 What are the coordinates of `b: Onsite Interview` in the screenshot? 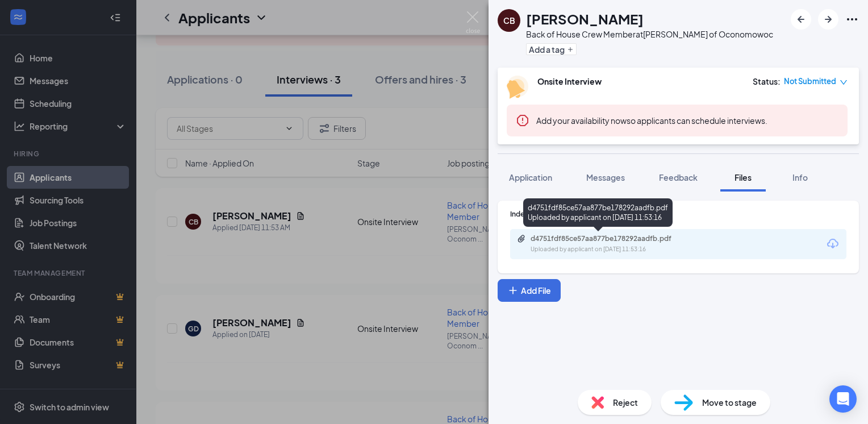 It's located at (569, 82).